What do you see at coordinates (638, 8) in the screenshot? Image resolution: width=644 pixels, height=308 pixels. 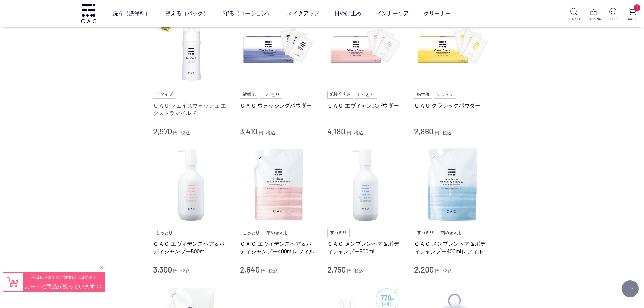 I see `span: 1` at bounding box center [638, 8].